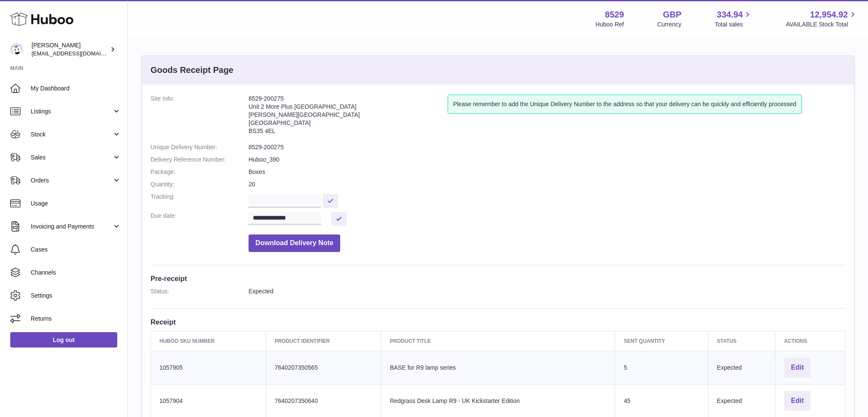 This screenshot has width=868, height=417. I want to click on dt: Due date:, so click(199, 218).